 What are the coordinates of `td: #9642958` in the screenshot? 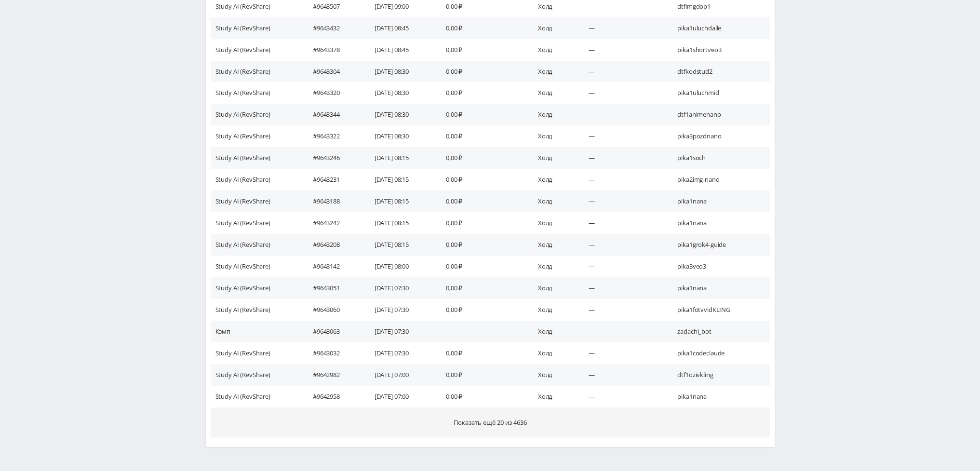 It's located at (334, 397).